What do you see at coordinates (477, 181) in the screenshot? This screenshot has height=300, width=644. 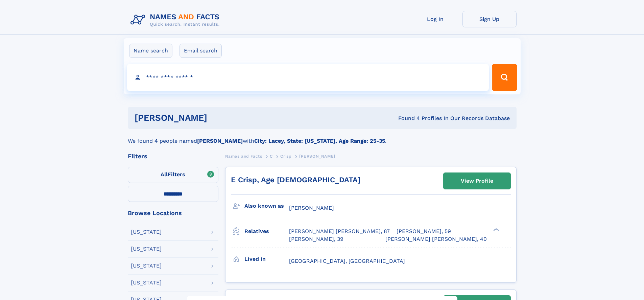 I see `div: View Profile` at bounding box center [477, 181].